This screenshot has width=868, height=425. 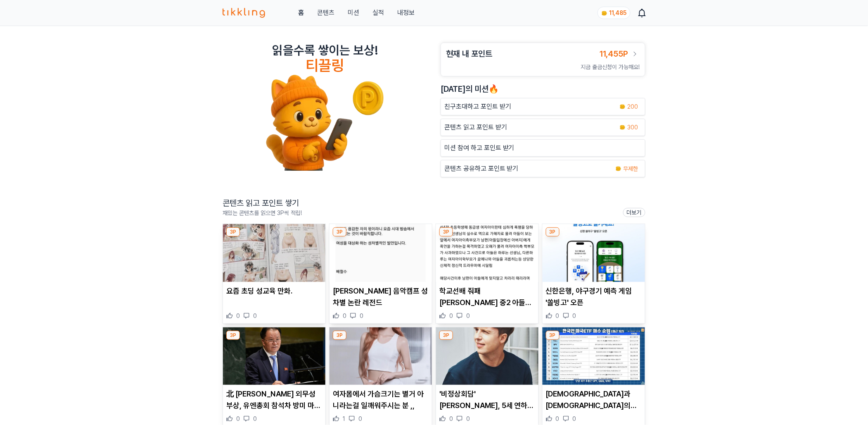 What do you see at coordinates (274, 291) in the screenshot?
I see `p: 요즘 초딩 성교육 만화.` at bounding box center [274, 291].